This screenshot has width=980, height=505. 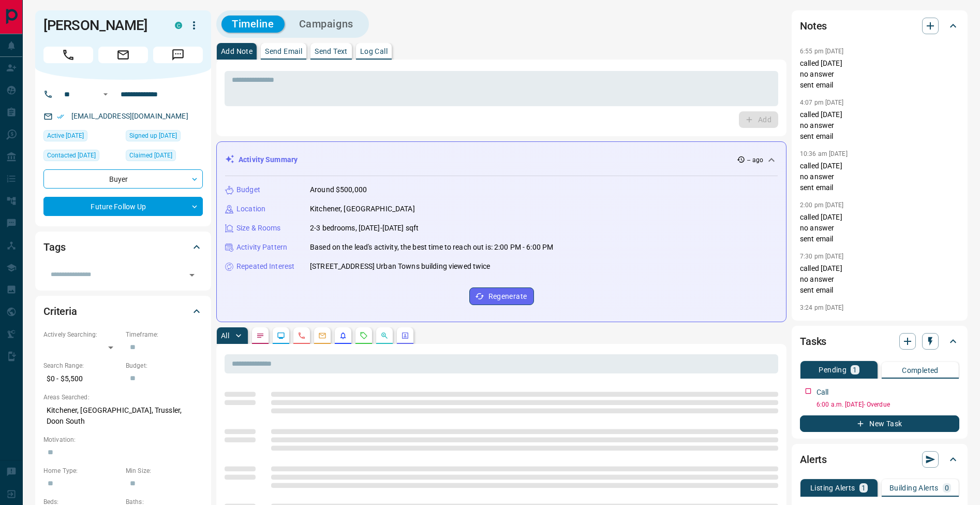 What do you see at coordinates (250, 209) in the screenshot?
I see `p: Location` at bounding box center [250, 209].